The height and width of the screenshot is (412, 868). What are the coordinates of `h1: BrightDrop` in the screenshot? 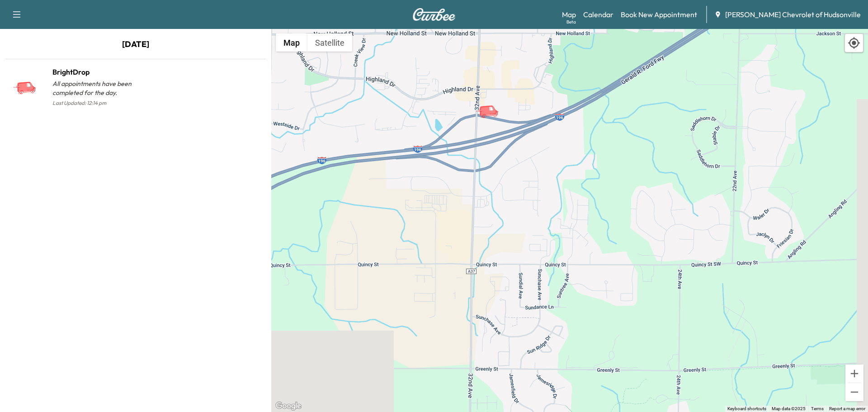 It's located at (94, 72).